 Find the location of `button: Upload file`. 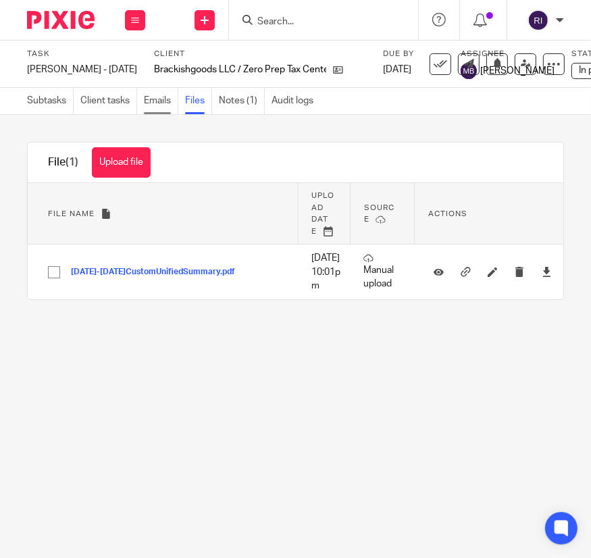

button: Upload file is located at coordinates (121, 162).